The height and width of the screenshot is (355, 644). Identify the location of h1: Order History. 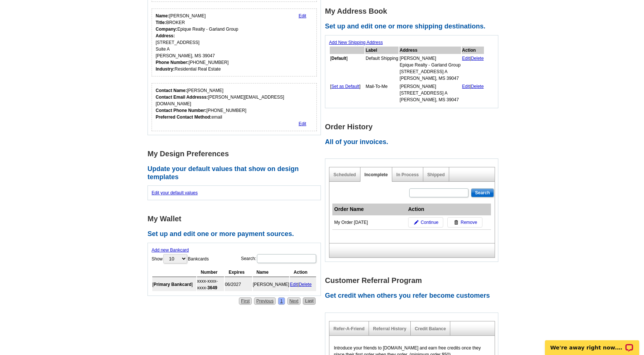
(414, 127).